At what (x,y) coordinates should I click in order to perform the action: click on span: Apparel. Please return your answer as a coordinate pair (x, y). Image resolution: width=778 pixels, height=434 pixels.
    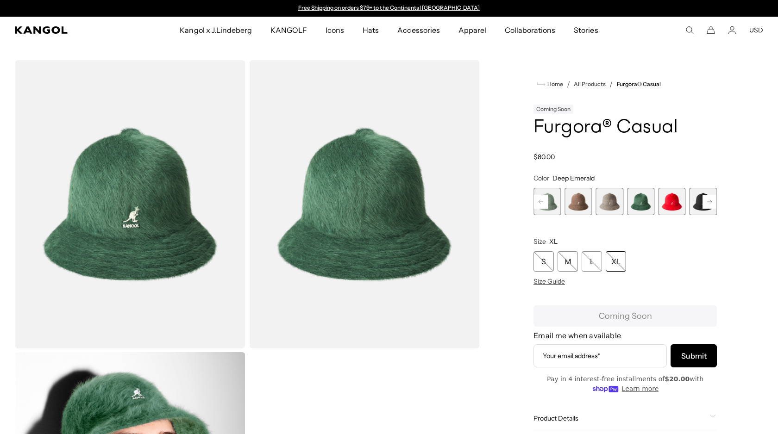
    Looking at the image, I should click on (472, 30).